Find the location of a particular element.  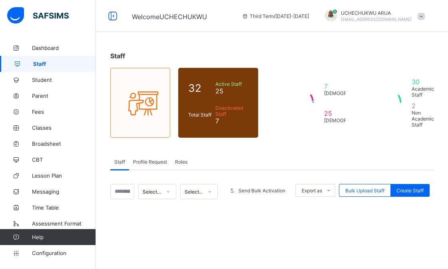

span: Create Staff is located at coordinates (410, 191).